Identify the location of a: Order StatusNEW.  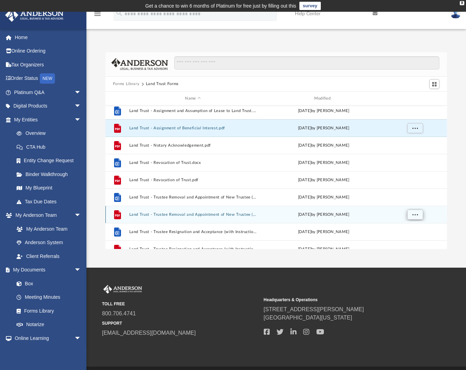
(48, 78).